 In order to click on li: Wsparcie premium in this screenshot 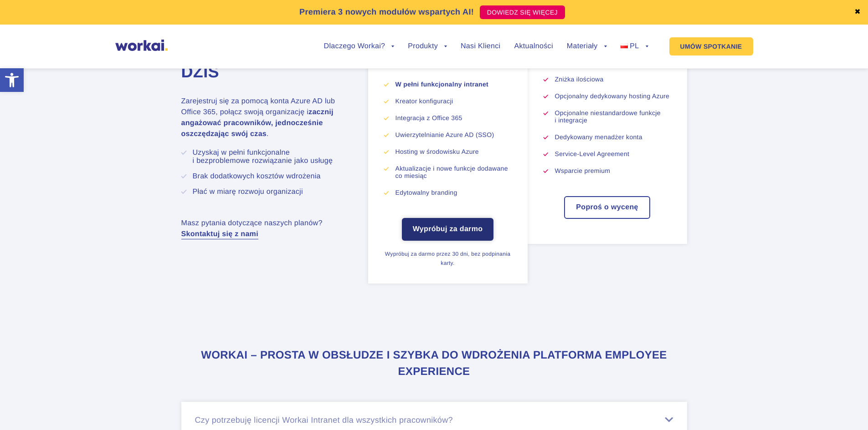, I will do `click(613, 171)`.